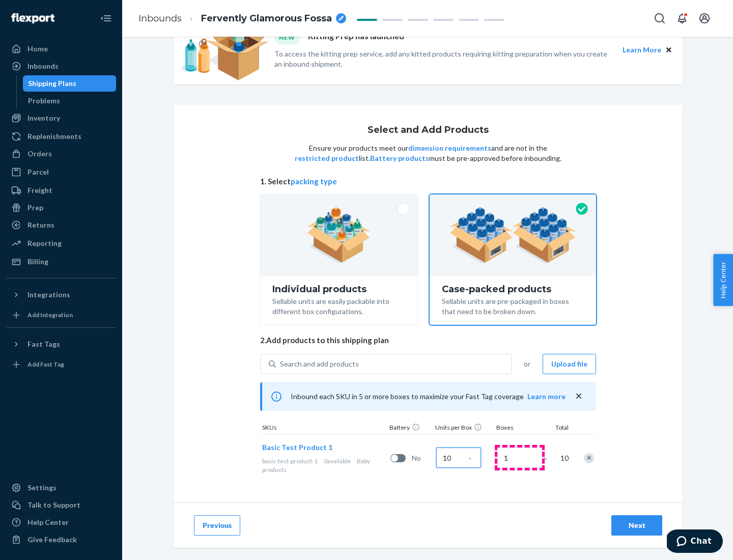  I want to click on a: Inventory, so click(61, 118).